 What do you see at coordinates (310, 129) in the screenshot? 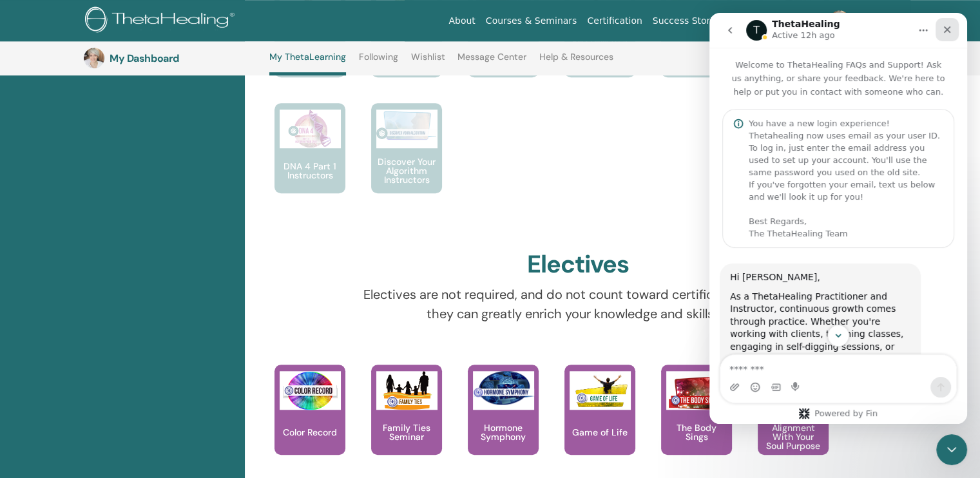
I see `img: DNA 4 Part 1 Instructors` at bounding box center [310, 129].